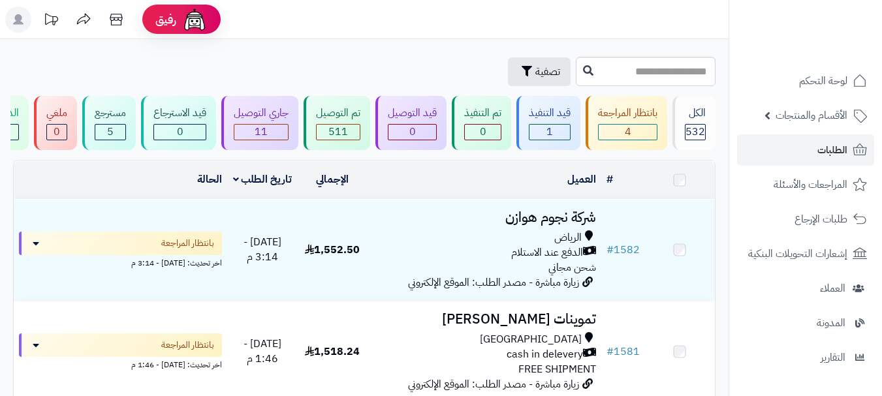  I want to click on span: الطلبات, so click(832, 150).